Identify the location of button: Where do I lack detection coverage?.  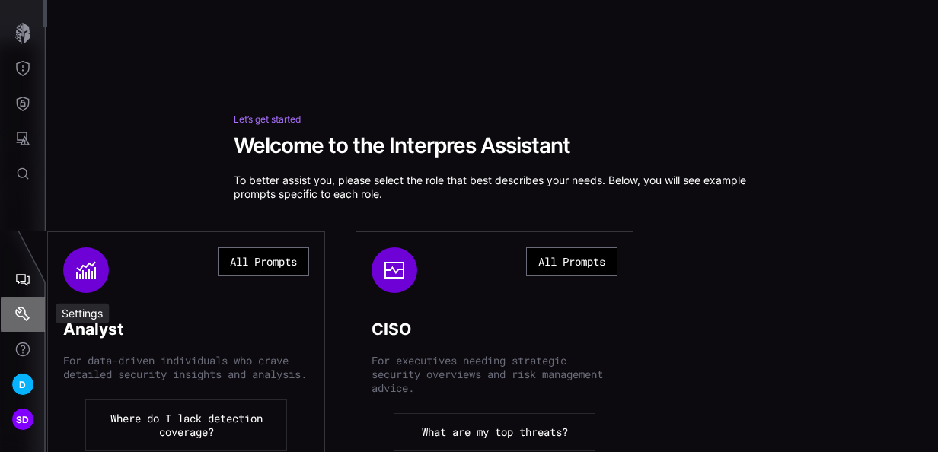
(186, 426).